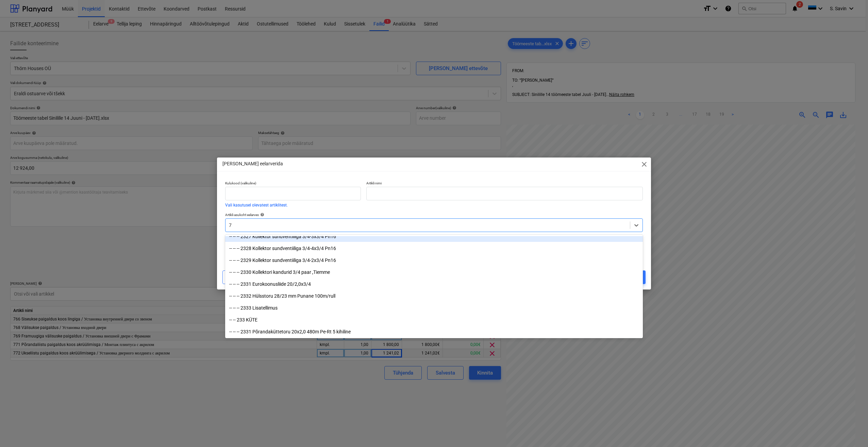  Describe the element at coordinates (434, 284) in the screenshot. I see `div: -- -- -- 2331 Eurokoonusliide 20/2,0x3/4` at that location.